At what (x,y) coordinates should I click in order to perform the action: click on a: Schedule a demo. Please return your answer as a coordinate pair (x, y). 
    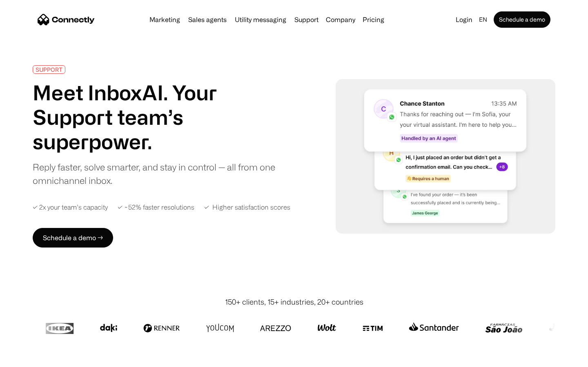
    Looking at the image, I should click on (522, 19).